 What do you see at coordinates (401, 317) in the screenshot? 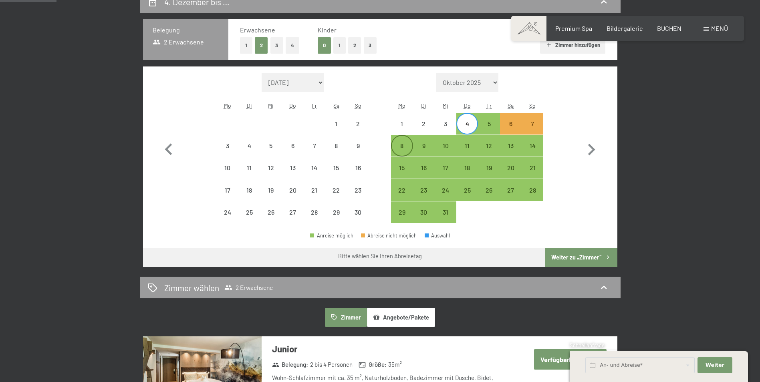
I see `button: Angebote/Pakete` at bounding box center [401, 317].